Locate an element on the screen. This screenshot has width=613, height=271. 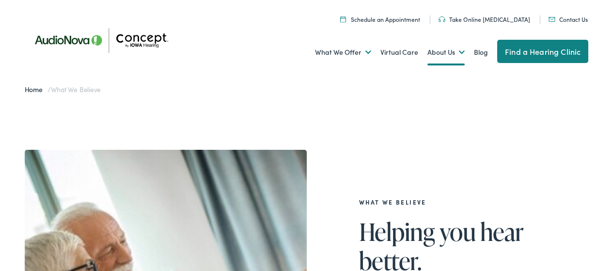
span: What We Believe is located at coordinates (76, 89).